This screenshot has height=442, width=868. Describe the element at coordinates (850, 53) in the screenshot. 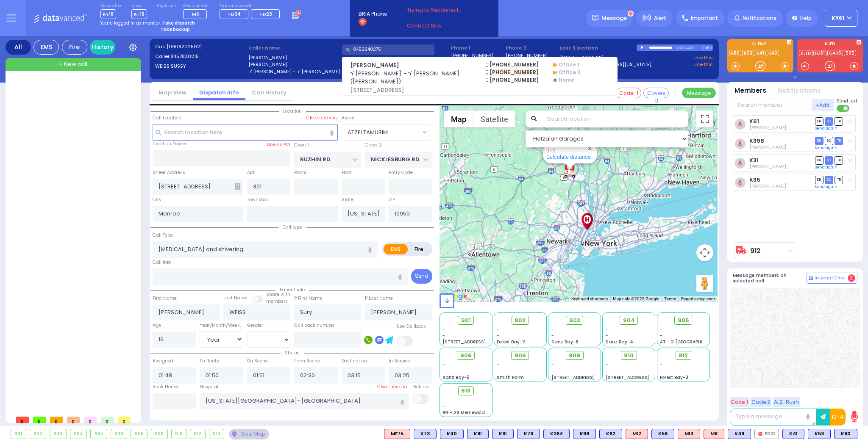

I see `a: 595` at that location.